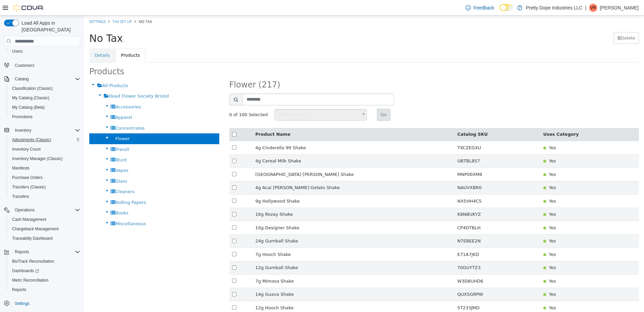 This screenshot has height=312, width=644. Describe the element at coordinates (30, 280) in the screenshot. I see `span: Metrc Reconciliation` at that location.